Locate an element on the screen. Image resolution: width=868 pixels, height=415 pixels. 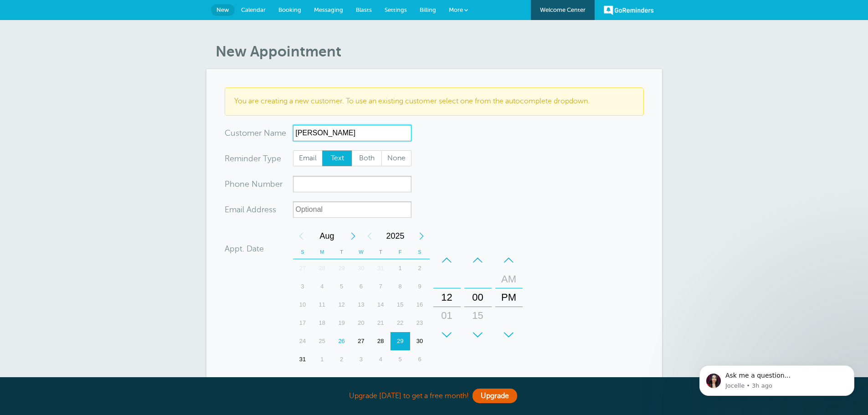
div: Sunday, August 3 is located at coordinates (302, 287).